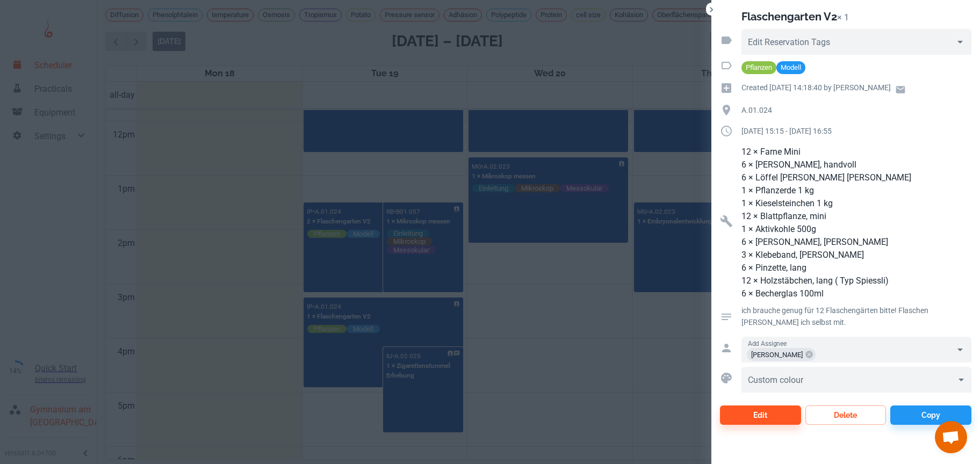  I want to click on p: 1 × Pflanzerde 1 kg, so click(857, 191).